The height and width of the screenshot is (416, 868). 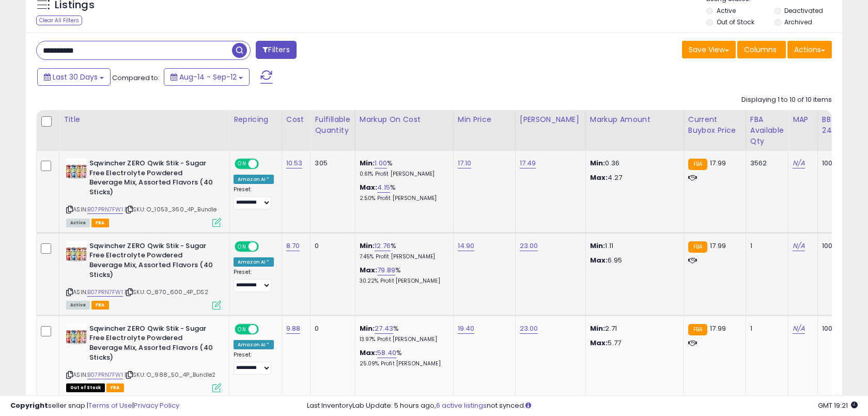 What do you see at coordinates (386, 270) in the screenshot?
I see `a: 79.89` at bounding box center [386, 270].